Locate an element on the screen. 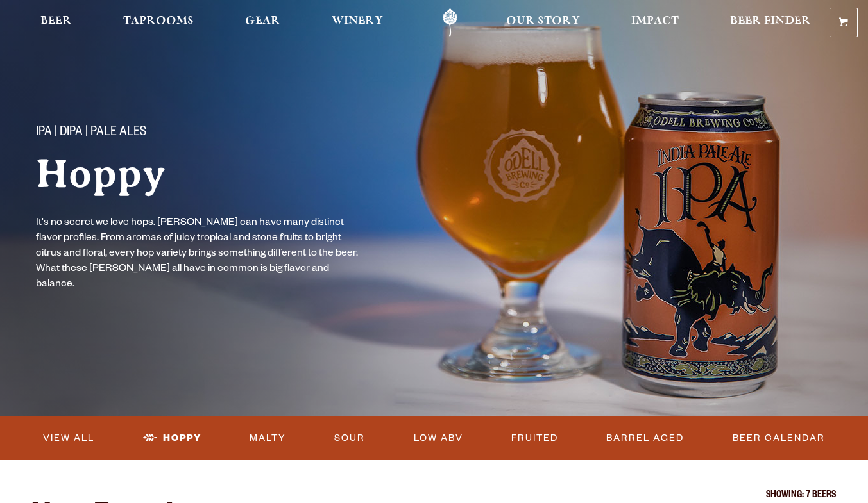 The height and width of the screenshot is (503, 868). span: Winery is located at coordinates (357, 21).